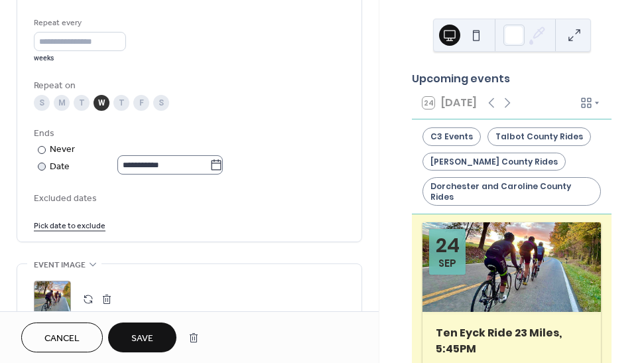 The height and width of the screenshot is (363, 644). Describe the element at coordinates (62, 338) in the screenshot. I see `span: Cancel` at that location.